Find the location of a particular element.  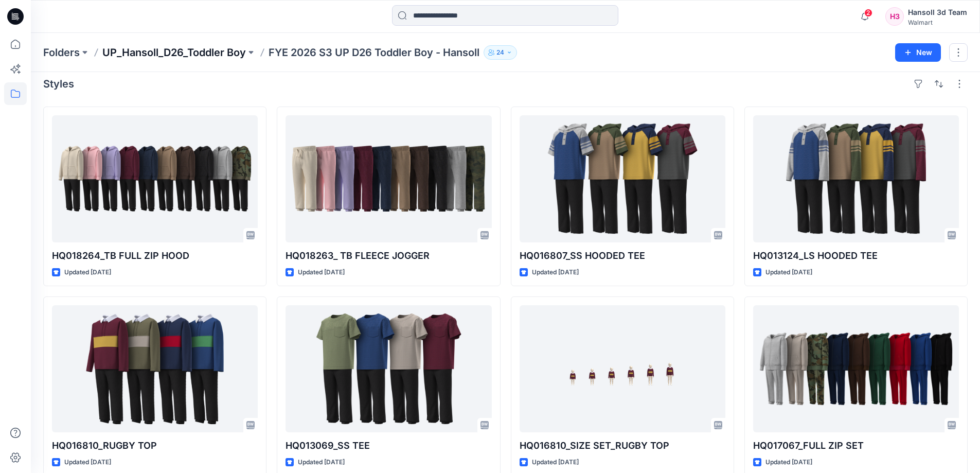

p: HQ016810_RUGBY TOP is located at coordinates (155, 446).